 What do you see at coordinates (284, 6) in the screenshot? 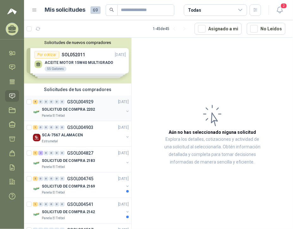
I see `span: 2` at bounding box center [284, 6].